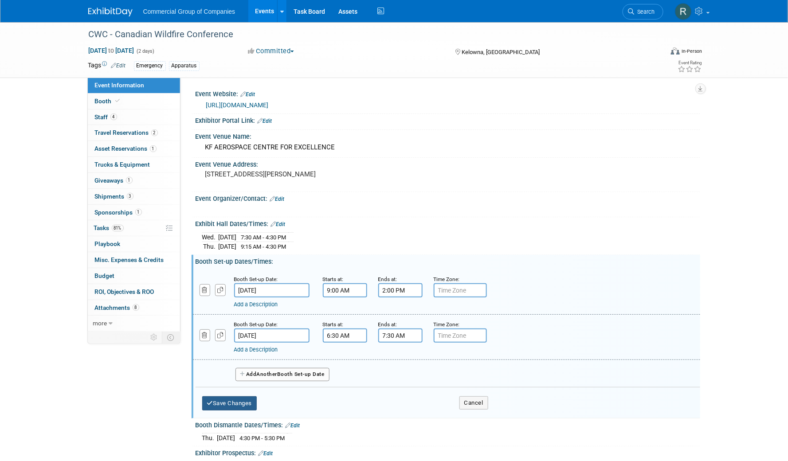 The image size is (788, 461). Describe the element at coordinates (683, 12) in the screenshot. I see `img: Rod Leland` at that location.